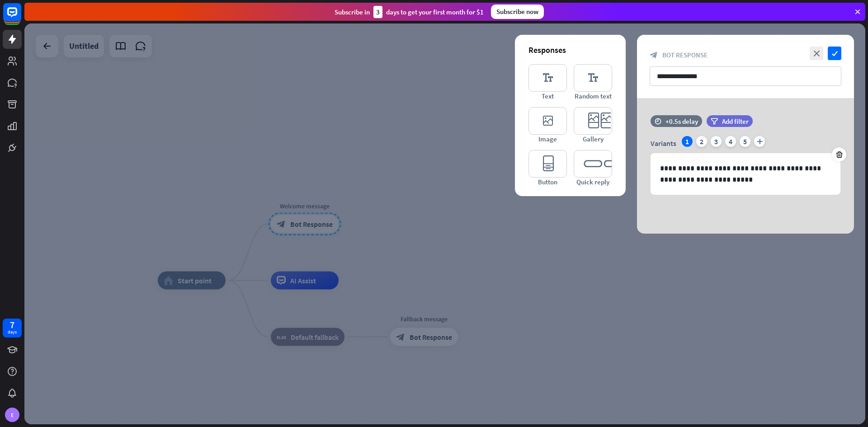  I want to click on span: Bot Response, so click(685, 55).